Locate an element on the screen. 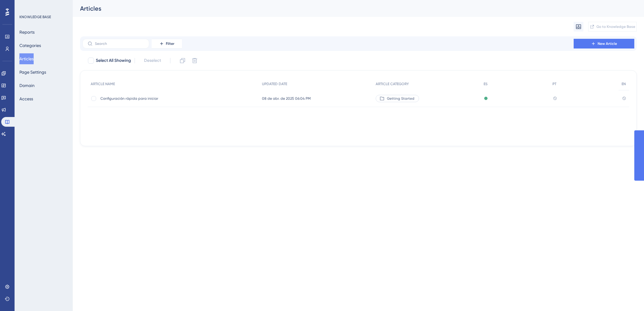 The image size is (644, 311). span: New Article is located at coordinates (607, 43).